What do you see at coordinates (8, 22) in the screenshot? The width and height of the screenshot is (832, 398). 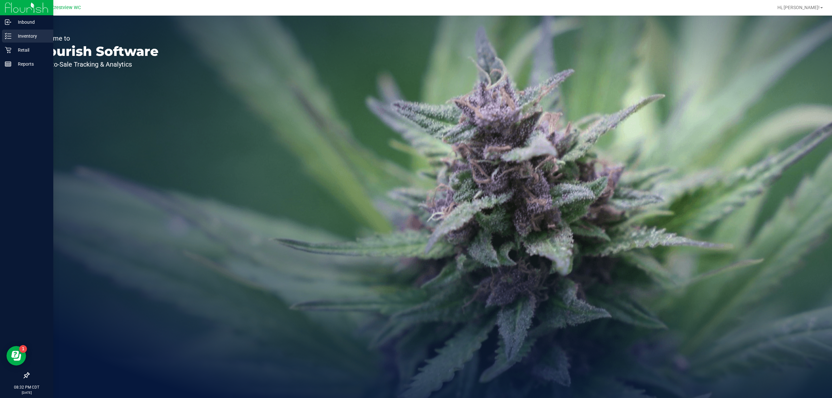 I see `inline-svg: Inbound` at bounding box center [8, 22].